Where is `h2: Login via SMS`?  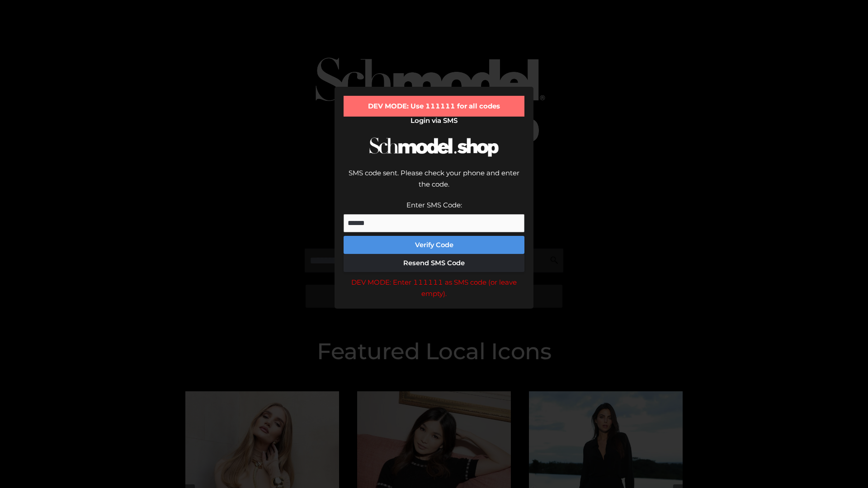
h2: Login via SMS is located at coordinates (434, 120).